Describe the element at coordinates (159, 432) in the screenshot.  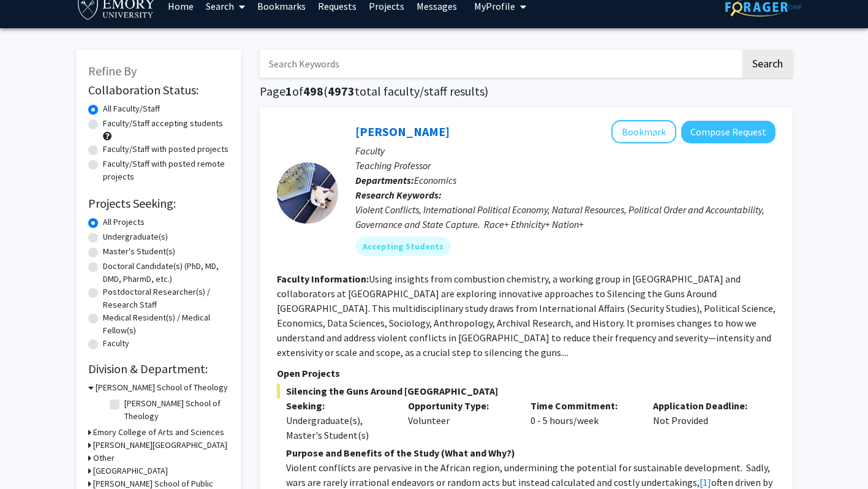
I see `h3: Emory College of Arts and Sciences` at that location.